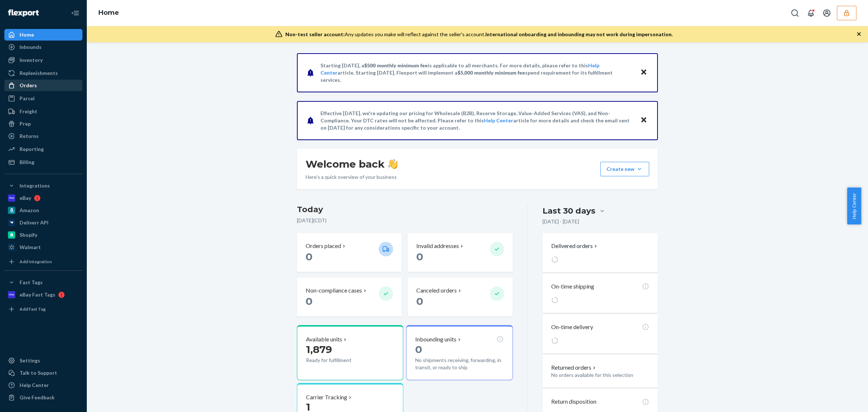 This screenshot has width=868, height=412. What do you see at coordinates (31, 60) in the screenshot?
I see `div: Inventory` at bounding box center [31, 60].